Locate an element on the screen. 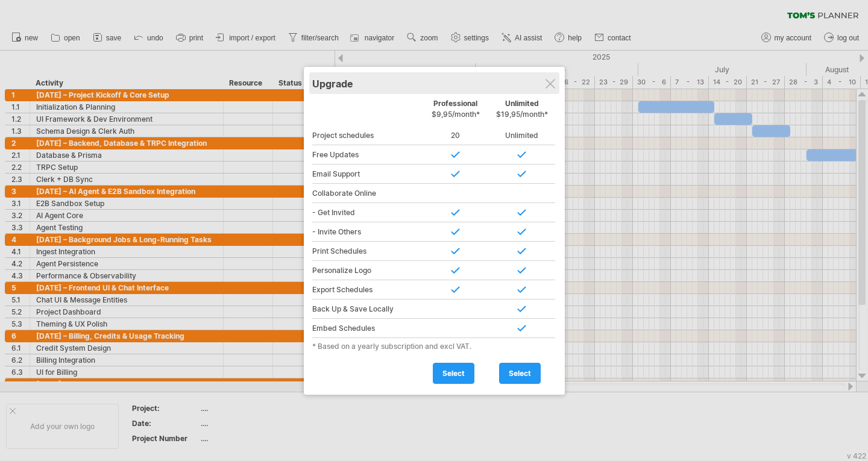  div: Professional is located at coordinates (456, 112).